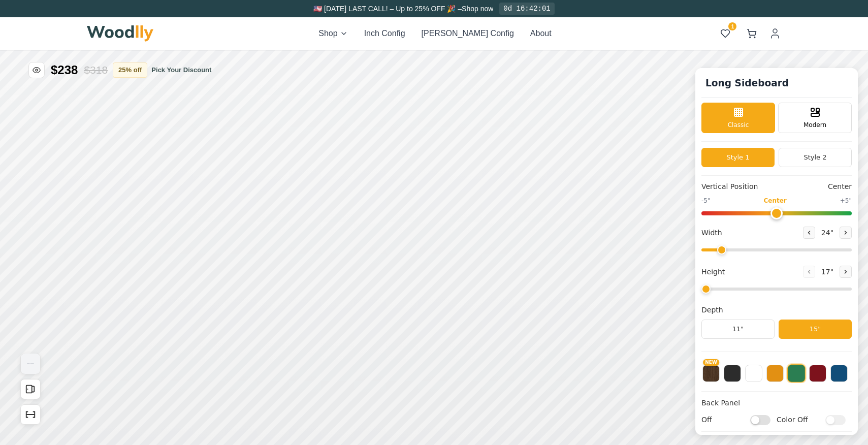  What do you see at coordinates (527, 9) in the screenshot?
I see `div: 0d 16:42:01` at bounding box center [527, 9].